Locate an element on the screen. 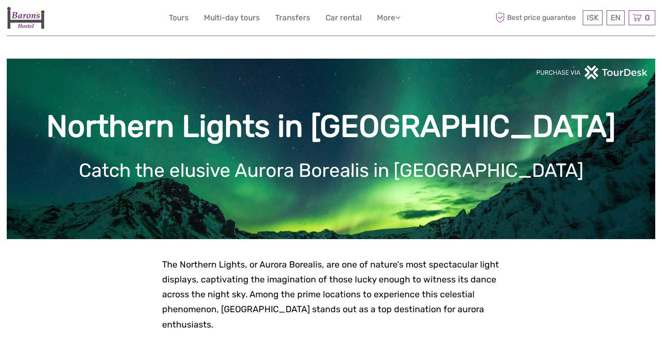 This screenshot has width=662, height=360. span: The Northern Lights, or Aurora Borealis, are one of nature's most spectacular light displays, cap... is located at coordinates (331, 294).